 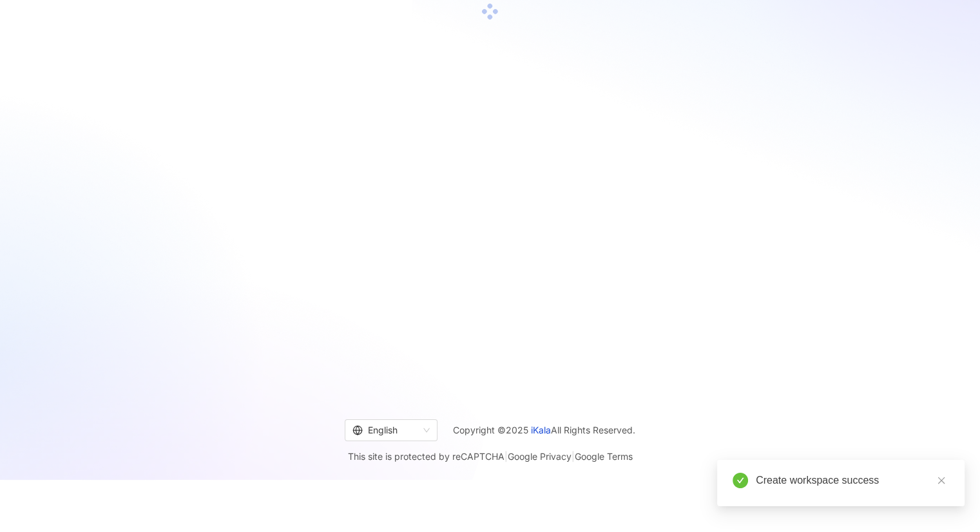 What do you see at coordinates (540, 430) in the screenshot?
I see `a: iKala` at bounding box center [540, 430].